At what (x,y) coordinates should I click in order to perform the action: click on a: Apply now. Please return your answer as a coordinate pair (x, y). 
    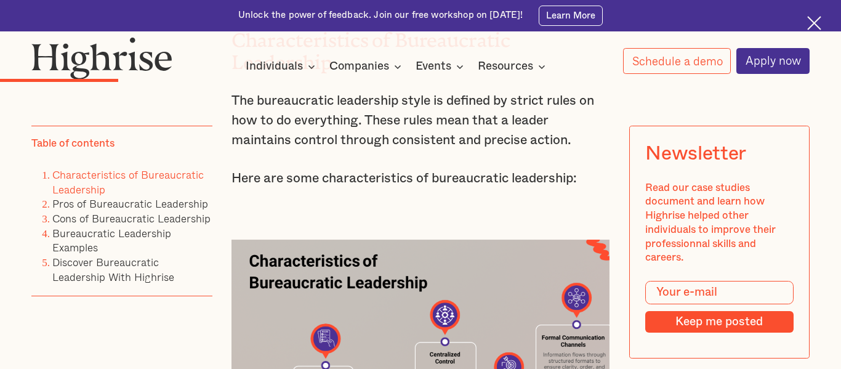
    Looking at the image, I should click on (772, 61).